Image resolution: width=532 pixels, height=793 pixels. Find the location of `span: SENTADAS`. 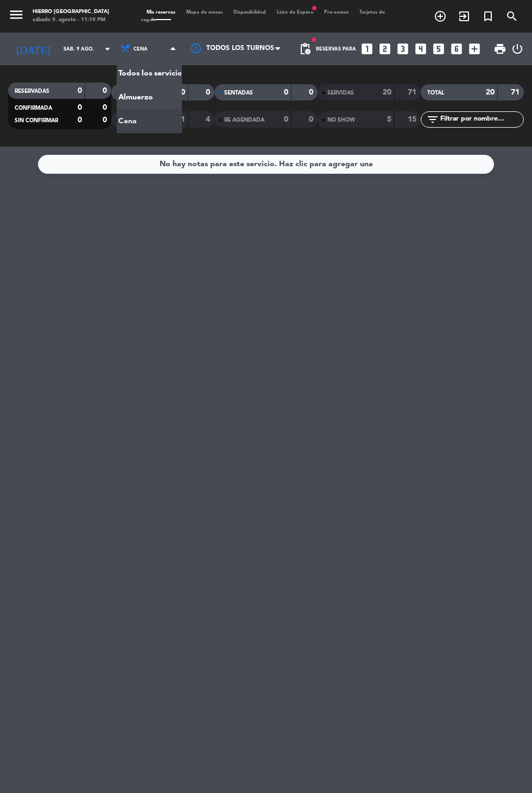

span: SENTADAS is located at coordinates (239, 93).